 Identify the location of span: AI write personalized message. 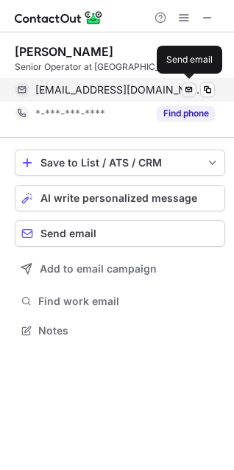
(119, 198).